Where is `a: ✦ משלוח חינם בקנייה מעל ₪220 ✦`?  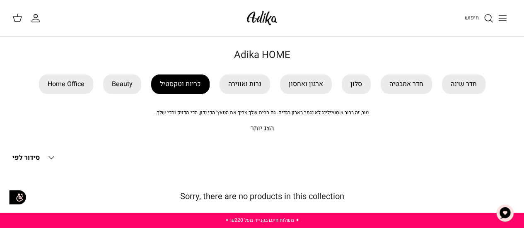
a: ✦ משלוח חינם בקנייה מעל ₪220 ✦ is located at coordinates (262, 220).